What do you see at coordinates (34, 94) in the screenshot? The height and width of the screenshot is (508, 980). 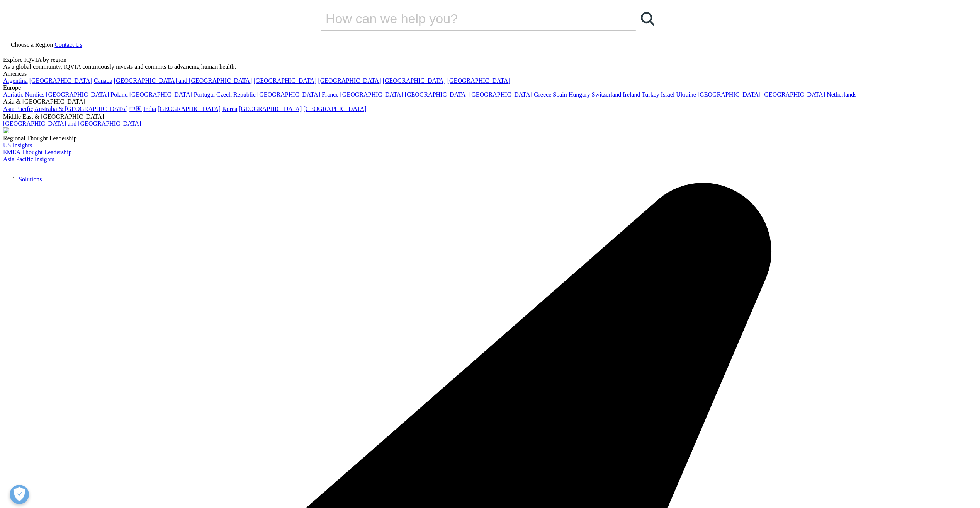 I see `a: Nordics` at bounding box center [34, 94].